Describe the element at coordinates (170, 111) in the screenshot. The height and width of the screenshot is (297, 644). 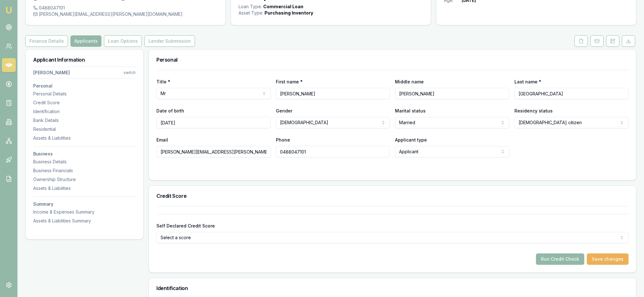
I see `label: Date of birth` at that location.